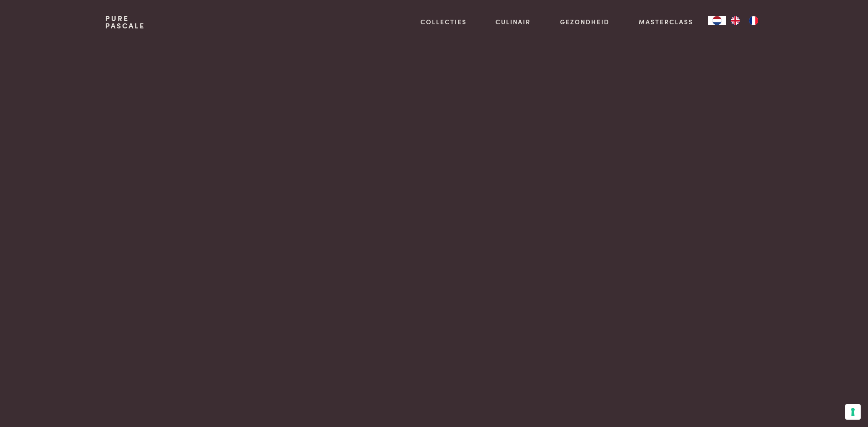  Describe the element at coordinates (584, 21) in the screenshot. I see `a: Gezondheid` at that location.